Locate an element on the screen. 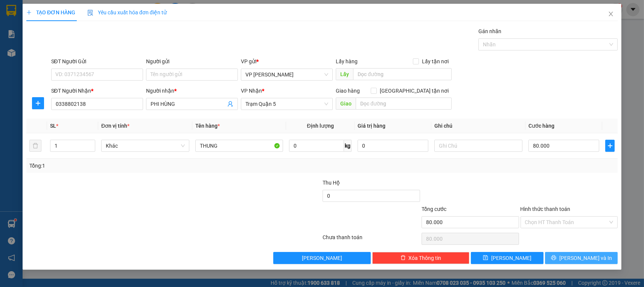 This screenshot has width=644, height=287. div: SĐT Người Gửi is located at coordinates (97, 61).